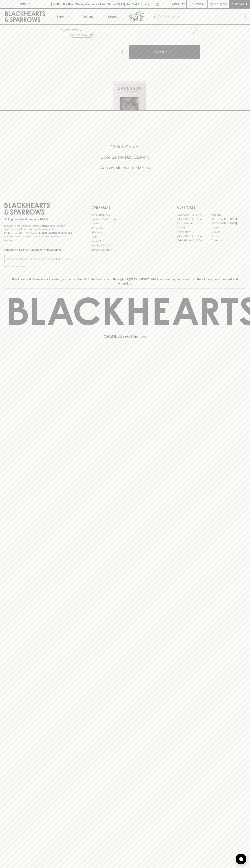 The width and height of the screenshot is (250, 868). I want to click on a: Gift Cards, so click(125, 232).